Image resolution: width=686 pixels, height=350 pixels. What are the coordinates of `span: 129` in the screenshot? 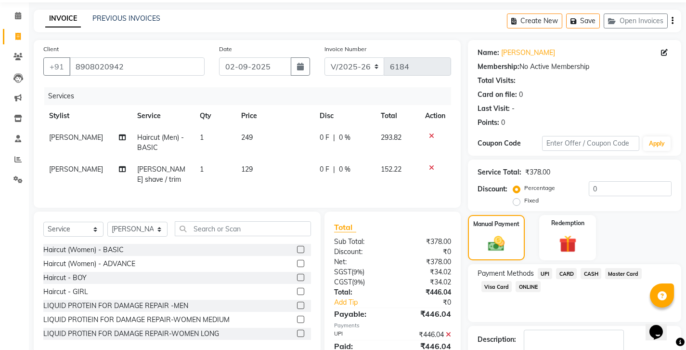 It's located at (247, 169).